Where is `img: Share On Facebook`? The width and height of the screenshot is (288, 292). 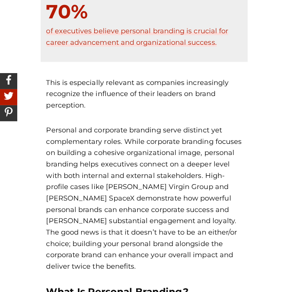
img: Share On Facebook is located at coordinates (8, 80).